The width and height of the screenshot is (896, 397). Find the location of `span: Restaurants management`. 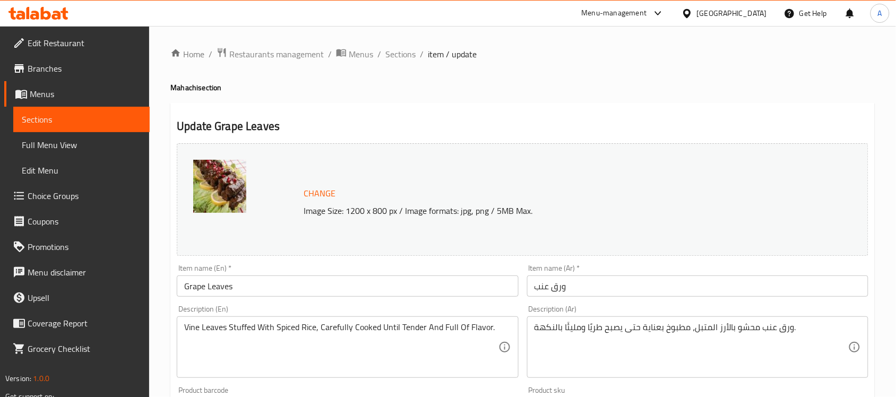

span: Restaurants management is located at coordinates (277, 54).